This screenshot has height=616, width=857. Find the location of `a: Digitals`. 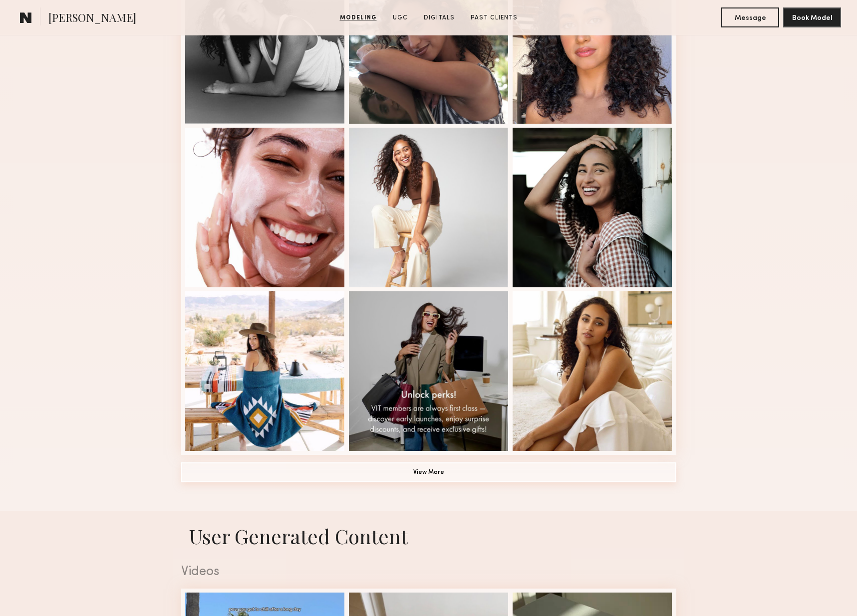

a: Digitals is located at coordinates (439, 18).